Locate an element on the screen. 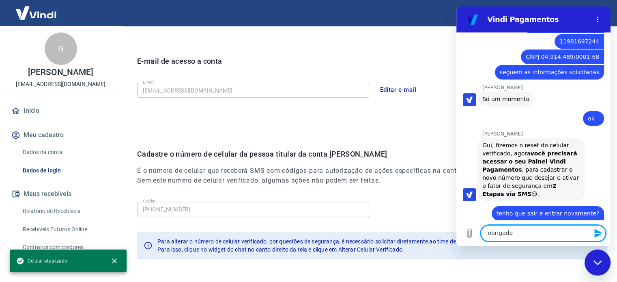  span: ok is located at coordinates (135, 112).